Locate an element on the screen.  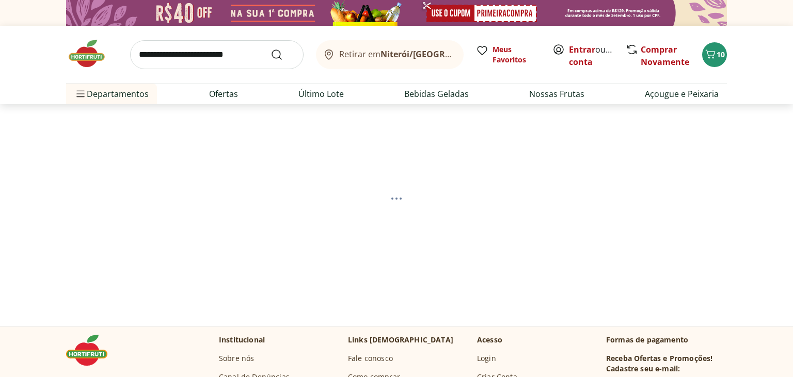
a: Açougue e Peixaria is located at coordinates (681, 94).